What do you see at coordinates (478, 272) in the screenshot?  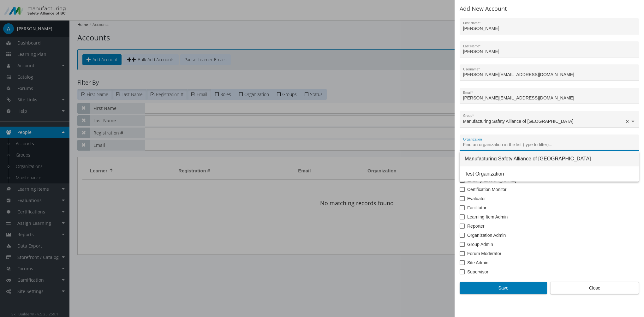 I see `span: Supervisor` at bounding box center [478, 272].